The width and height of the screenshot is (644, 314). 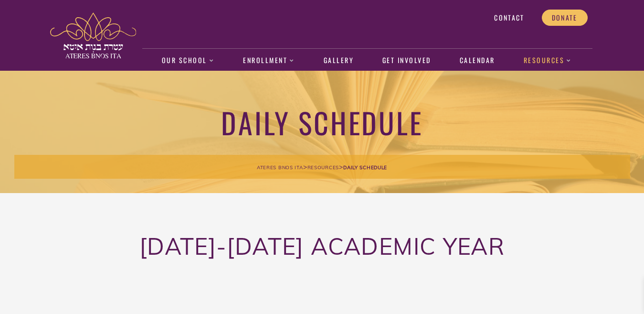 I want to click on a: Our School, so click(x=187, y=61).